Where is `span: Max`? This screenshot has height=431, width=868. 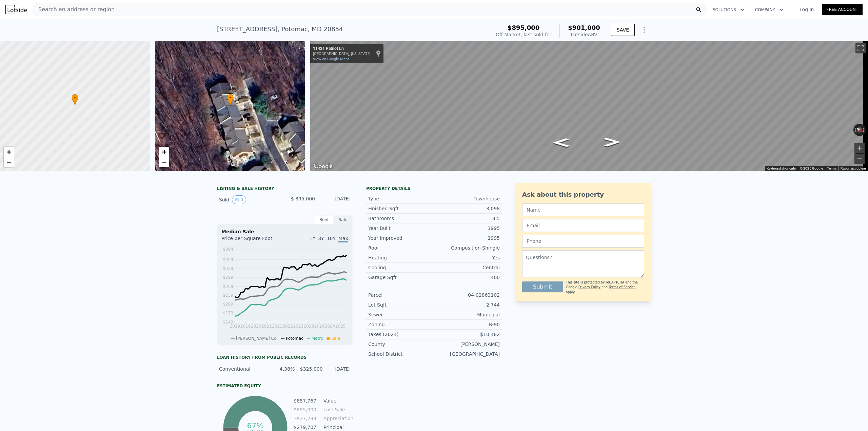
span: Max is located at coordinates (343, 239).